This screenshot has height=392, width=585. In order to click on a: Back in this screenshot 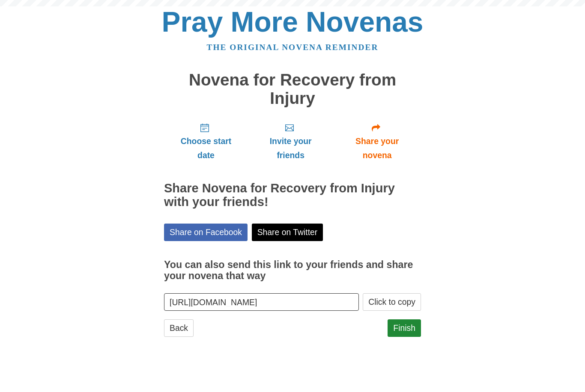, I will do `click(178, 328)`.